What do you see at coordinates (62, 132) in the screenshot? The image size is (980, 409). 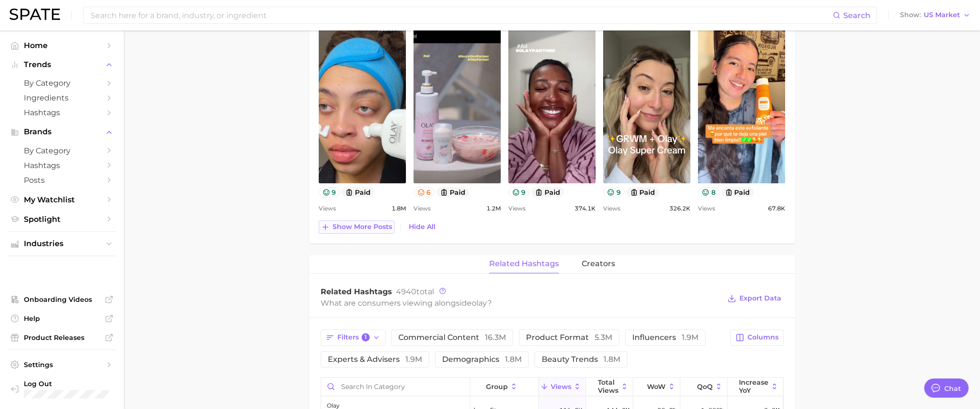 I see `span: Brands` at bounding box center [62, 132].